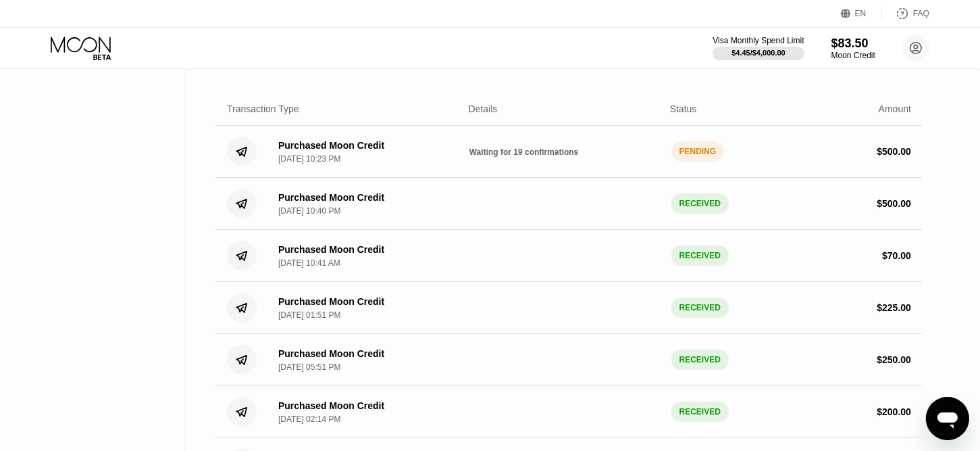 This screenshot has height=451, width=980. I want to click on div: Visa Monthly Spend Limit$4.45/$4,000.00, so click(758, 48).